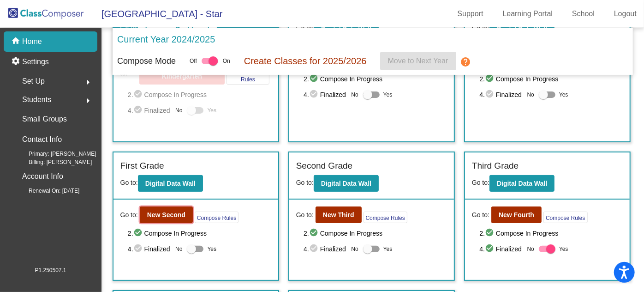 This screenshot has width=644, height=292. Describe the element at coordinates (495, 166) in the screenshot. I see `label: Third Grade` at that location.